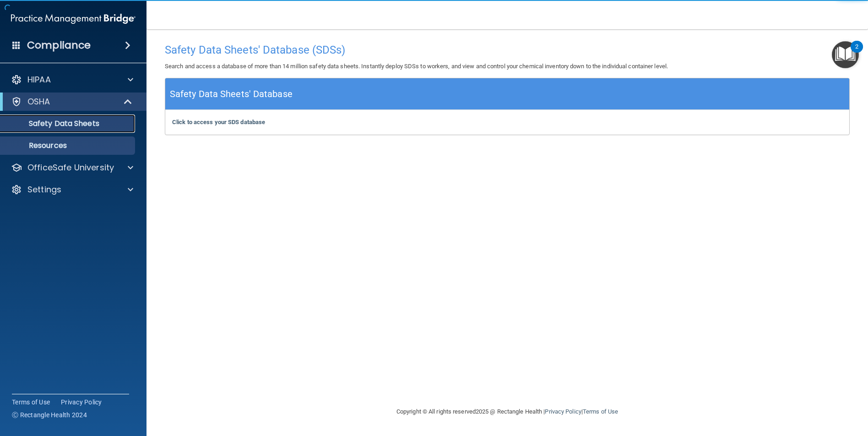 This screenshot has height=436, width=868. What do you see at coordinates (68, 146) in the screenshot?
I see `p: Resources` at bounding box center [68, 146].